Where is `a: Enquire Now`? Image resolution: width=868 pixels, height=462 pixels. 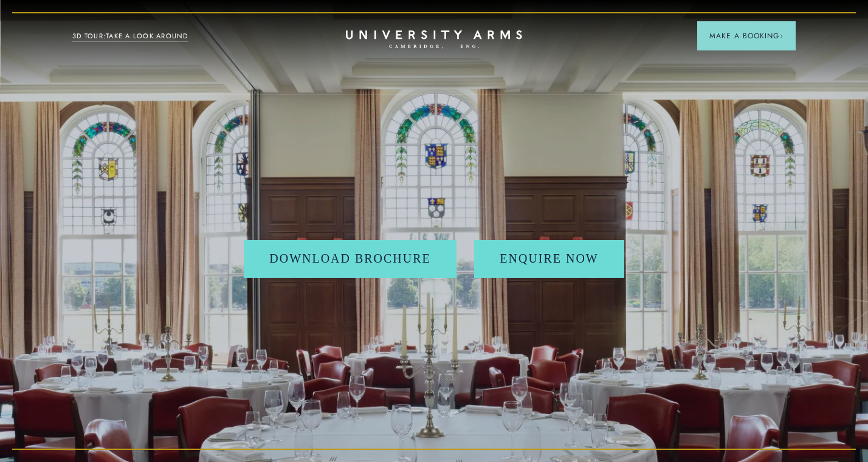
a: Enquire Now is located at coordinates (549, 259).